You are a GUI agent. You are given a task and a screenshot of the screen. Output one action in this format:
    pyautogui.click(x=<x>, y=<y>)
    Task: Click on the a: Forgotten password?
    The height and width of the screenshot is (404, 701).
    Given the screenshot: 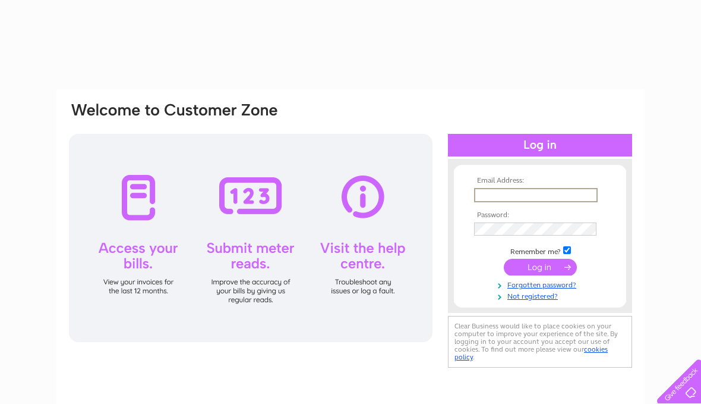 What is the action you would take?
    pyautogui.click(x=542, y=284)
    